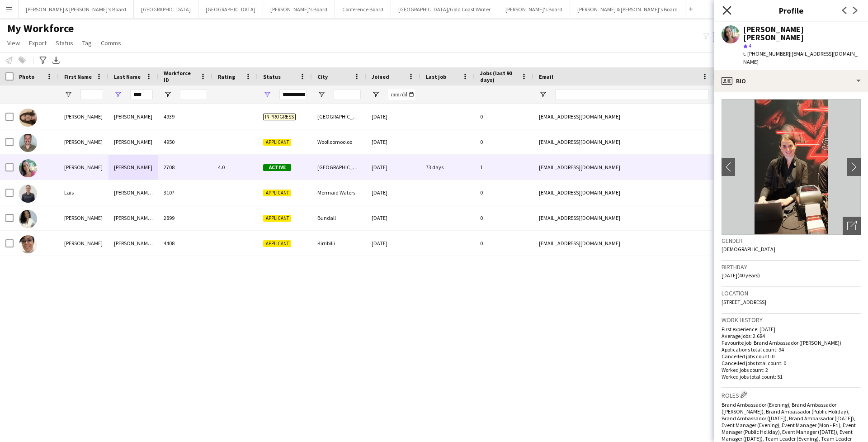 The height and width of the screenshot is (442, 868). I want to click on h3: Work history, so click(791, 320).